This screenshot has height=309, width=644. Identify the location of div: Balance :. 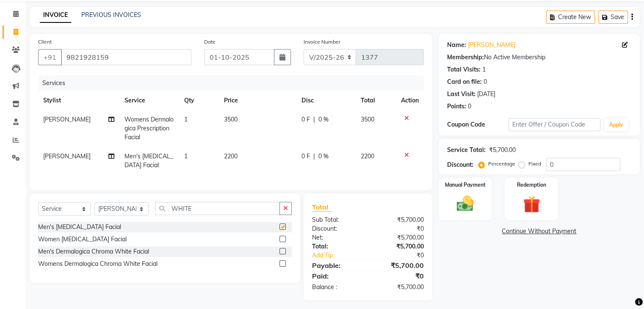
(336, 287).